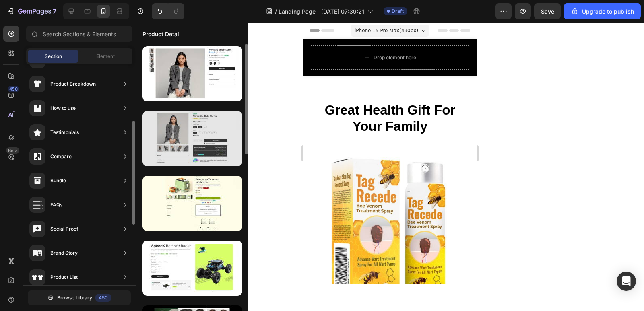 Image resolution: width=644 pixels, height=311 pixels. What do you see at coordinates (602, 11) in the screenshot?
I see `button: Upgrade to publish` at bounding box center [602, 11].